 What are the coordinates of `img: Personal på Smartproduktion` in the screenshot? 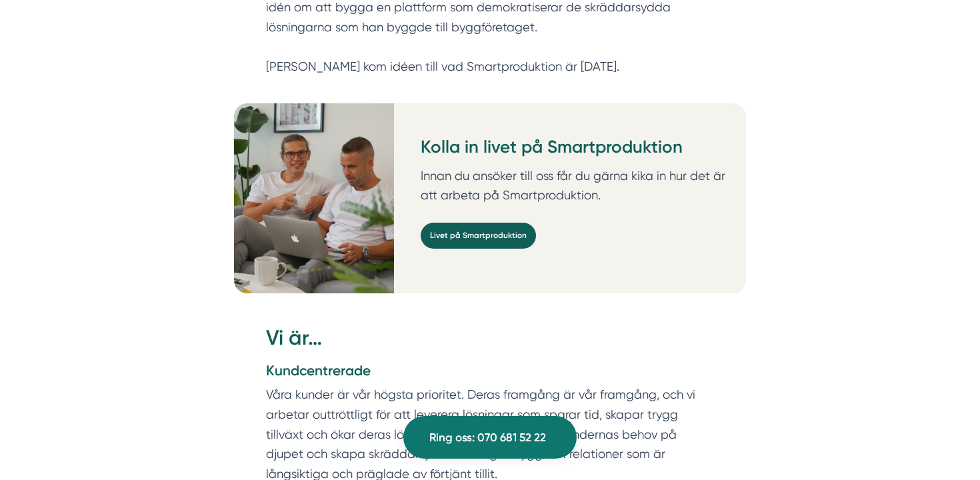 It's located at (314, 198).